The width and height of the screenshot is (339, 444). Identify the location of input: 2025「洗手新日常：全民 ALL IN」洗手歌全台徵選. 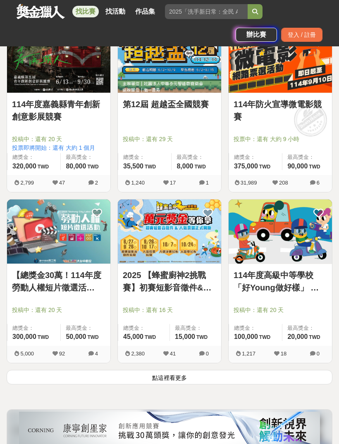
(206, 12).